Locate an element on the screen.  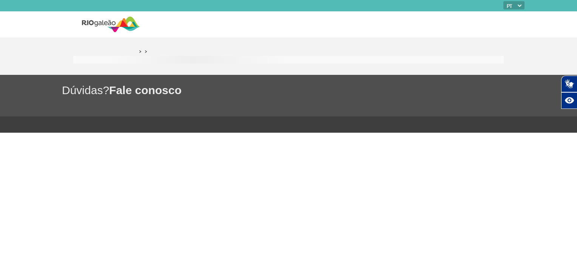
h1: Dúvidas? is located at coordinates (320, 90).